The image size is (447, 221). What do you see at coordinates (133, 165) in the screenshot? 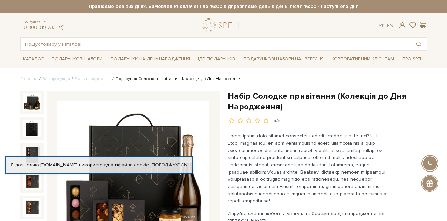
I see `a: файли cookie` at bounding box center [133, 165].